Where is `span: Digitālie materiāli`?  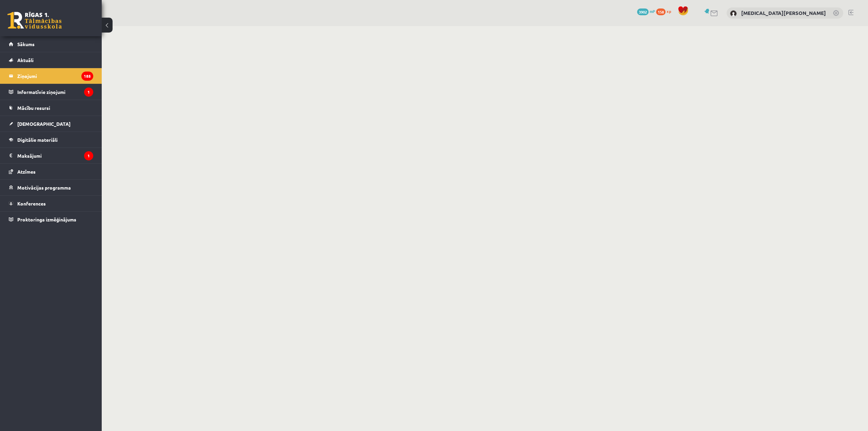 span: Digitālie materiāli is located at coordinates (38, 140).